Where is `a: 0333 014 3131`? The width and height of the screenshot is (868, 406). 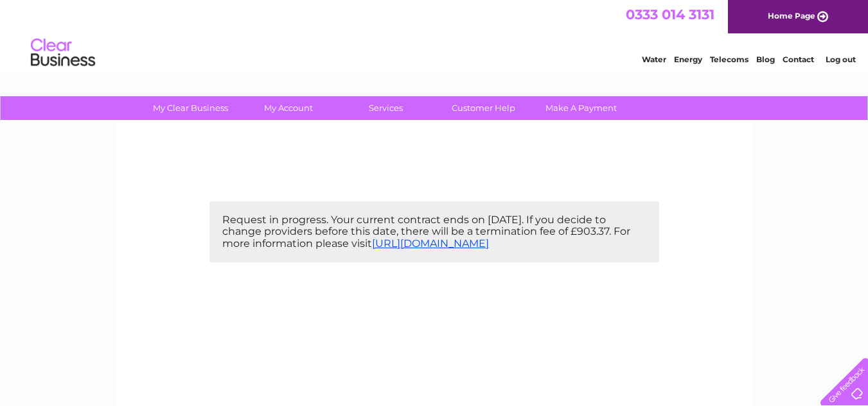
a: 0333 014 3131 is located at coordinates (670, 14).